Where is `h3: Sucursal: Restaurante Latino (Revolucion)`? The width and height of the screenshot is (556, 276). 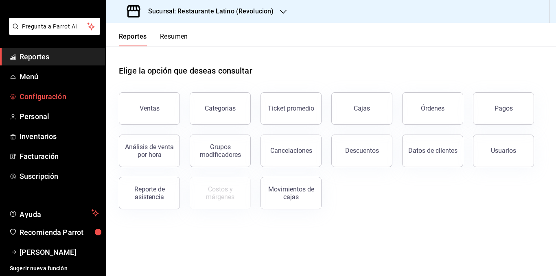
h3: Sucursal: Restaurante Latino (Revolucion) is located at coordinates (207, 11).